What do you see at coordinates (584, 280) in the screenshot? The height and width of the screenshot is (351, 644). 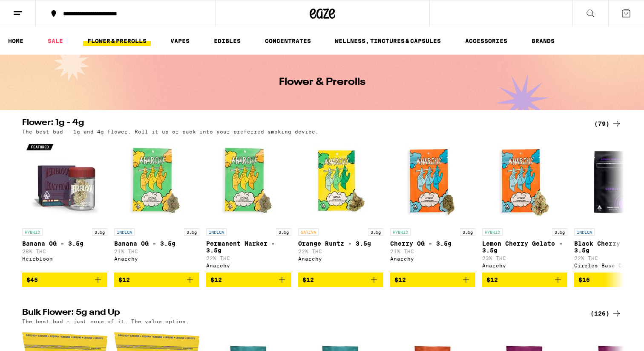 I see `span: $16` at bounding box center [584, 280].